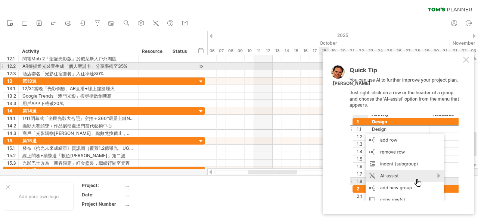  Describe the element at coordinates (78, 81) in the screenshot. I see `div: 第13週` at that location.